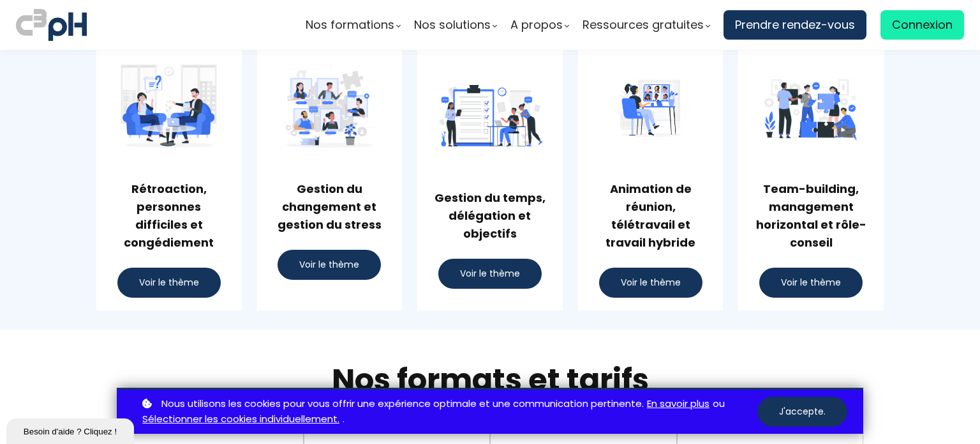 This screenshot has width=980, height=444. I want to click on span: Ressources gratuites, so click(644, 25).